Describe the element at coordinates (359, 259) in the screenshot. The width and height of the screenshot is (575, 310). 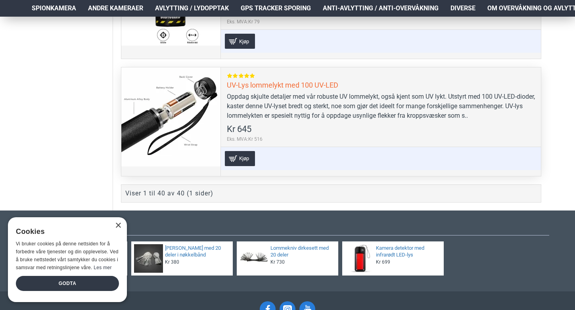
I see `img: Kamera detektor med infrarødt LED-lys` at that location.